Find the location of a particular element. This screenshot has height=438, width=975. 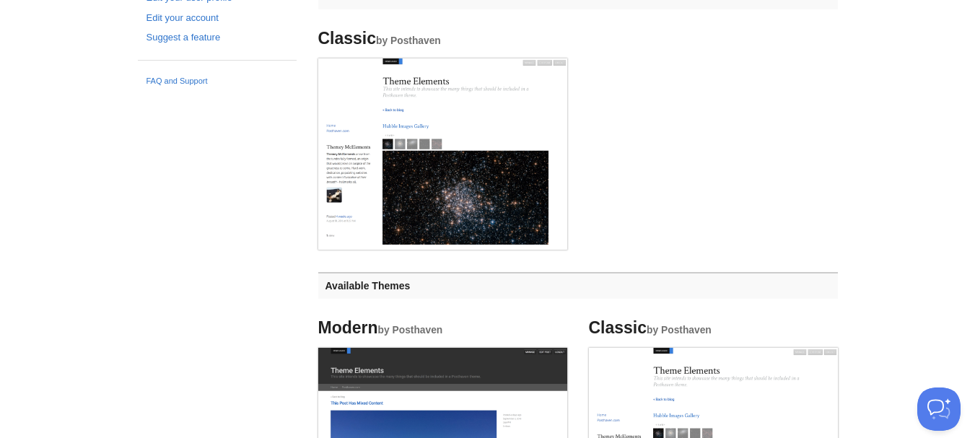

img: Screenshot is located at coordinates (442, 152).